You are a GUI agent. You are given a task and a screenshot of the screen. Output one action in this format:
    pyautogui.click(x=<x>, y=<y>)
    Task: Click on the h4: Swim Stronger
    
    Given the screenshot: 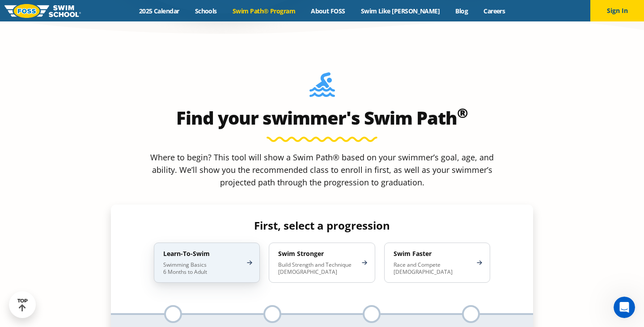 What is the action you would take?
    pyautogui.click(x=317, y=254)
    